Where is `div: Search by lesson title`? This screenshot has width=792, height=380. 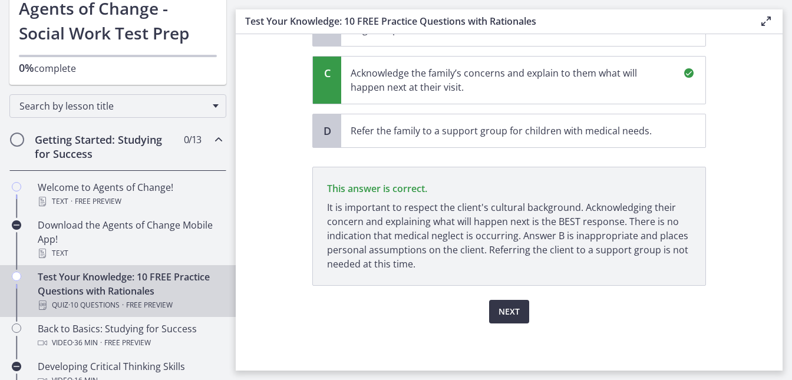 div: Search by lesson title is located at coordinates (118, 106).